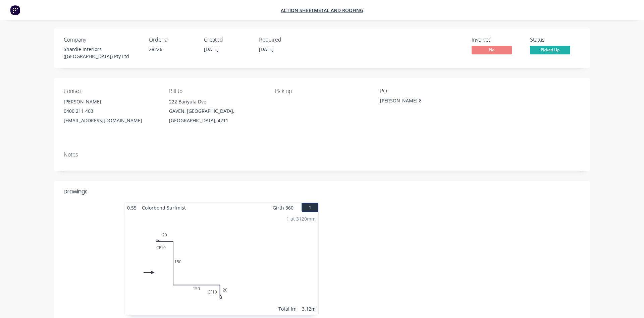 The height and width of the screenshot is (318, 644). I want to click on div: 3.12m, so click(309, 309).